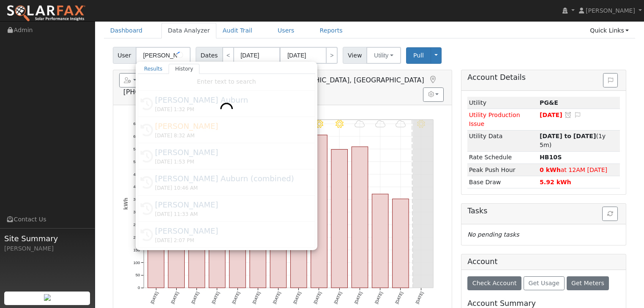  Describe the element at coordinates (568, 115) in the screenshot. I see `a: Snooze this issue` at that location.